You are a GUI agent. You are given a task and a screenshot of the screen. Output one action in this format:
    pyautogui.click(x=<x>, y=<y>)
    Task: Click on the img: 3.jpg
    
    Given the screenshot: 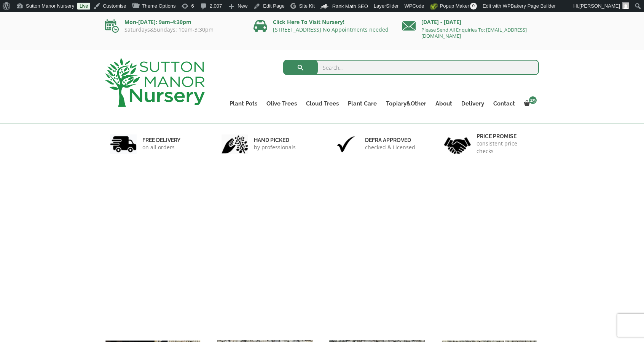 What is the action you would take?
    pyautogui.click(x=346, y=144)
    